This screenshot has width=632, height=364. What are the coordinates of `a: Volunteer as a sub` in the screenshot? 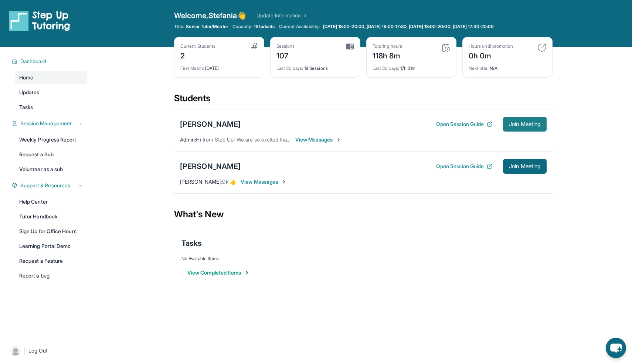 It's located at (51, 169).